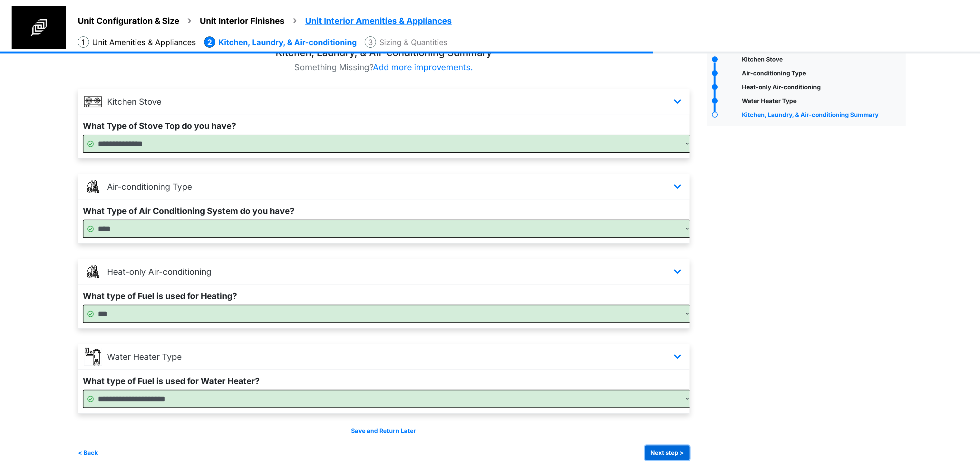 This screenshot has height=470, width=980. Describe the element at coordinates (823, 116) in the screenshot. I see `div: Kitchen, Laundry, & Air-conditioning Summary` at that location.